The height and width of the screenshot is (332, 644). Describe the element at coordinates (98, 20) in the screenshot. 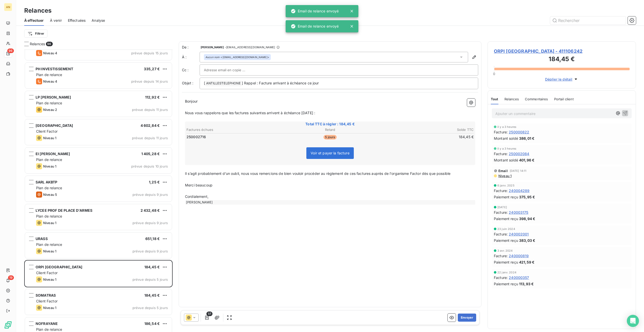

I see `span: Analyse` at that location.